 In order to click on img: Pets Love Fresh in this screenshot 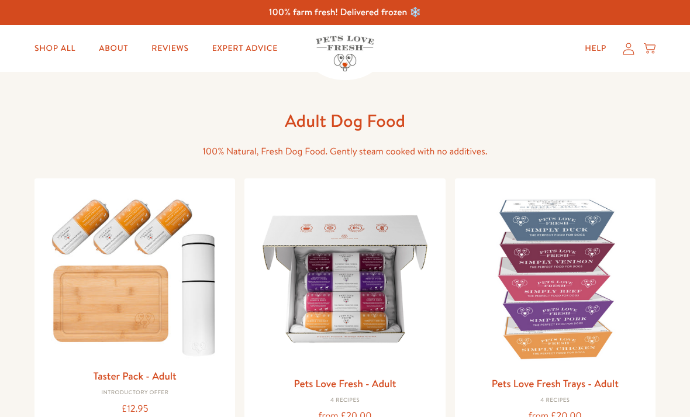, I will do `click(345, 53)`.